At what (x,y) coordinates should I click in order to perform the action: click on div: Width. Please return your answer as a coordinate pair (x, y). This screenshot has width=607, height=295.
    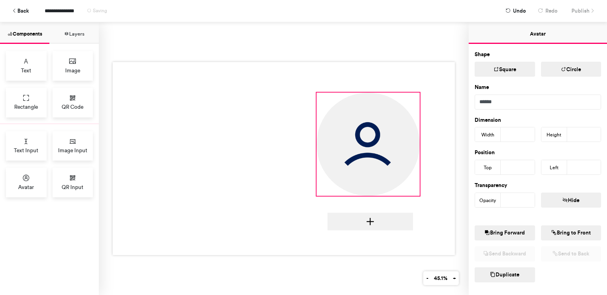
    Looking at the image, I should click on (487, 135).